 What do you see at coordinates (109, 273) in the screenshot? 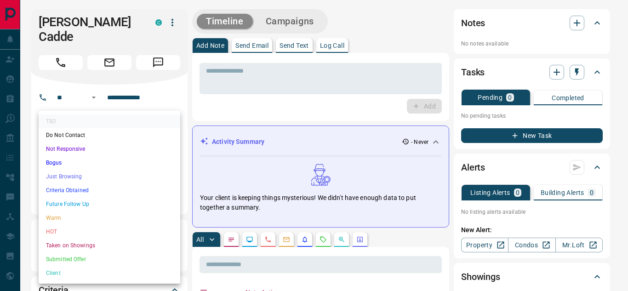
I see `li: Client` at bounding box center [109, 273].